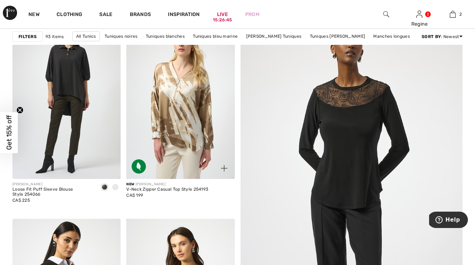 This screenshot has width=475, height=265. Describe the element at coordinates (431, 37) in the screenshot. I see `strong: Sort By` at that location.